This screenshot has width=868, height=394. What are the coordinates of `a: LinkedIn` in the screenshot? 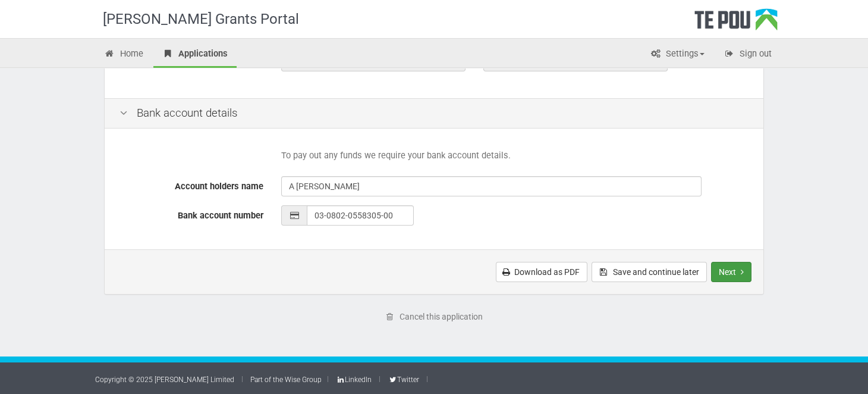 It's located at (354, 379).